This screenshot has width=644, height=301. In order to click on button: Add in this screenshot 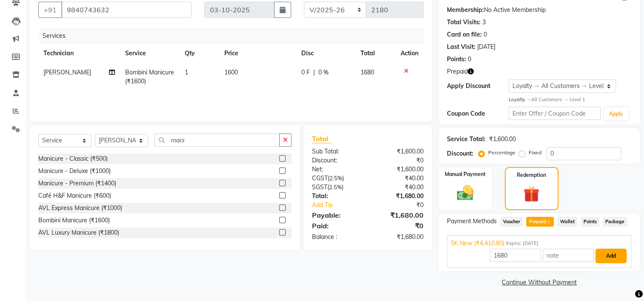, I will do `click(611, 256)`.